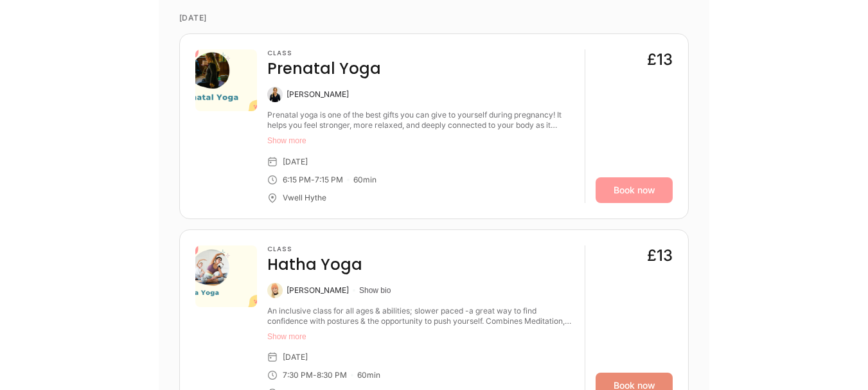  What do you see at coordinates (329, 180) in the screenshot?
I see `div: 7:15 PM` at bounding box center [329, 180].